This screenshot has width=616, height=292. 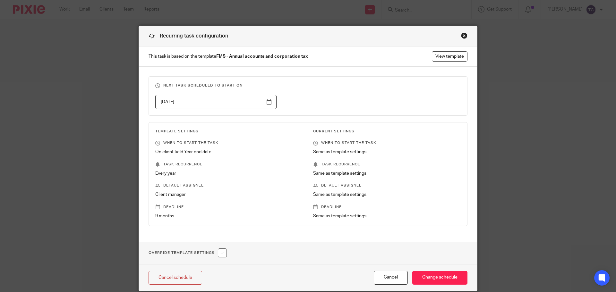 I want to click on input: Change schedule, so click(x=440, y=278).